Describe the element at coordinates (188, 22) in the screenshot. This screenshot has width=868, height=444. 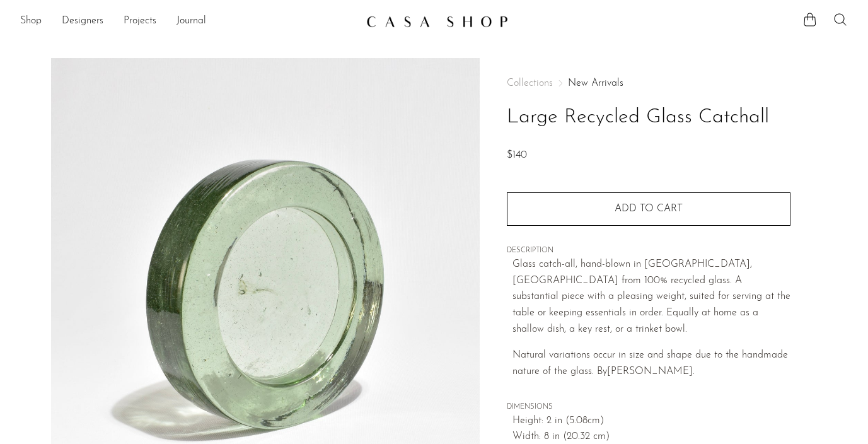
I see `ul: NEW HEADER MENU` at that location.